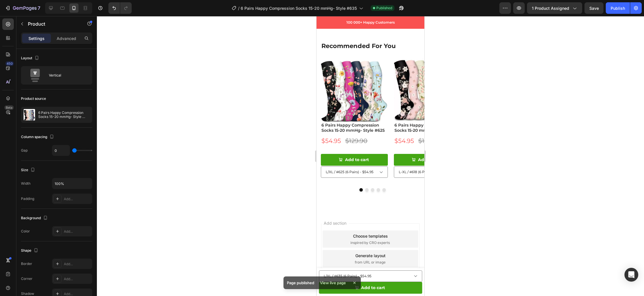  I want to click on p: Page published, so click(300, 283).